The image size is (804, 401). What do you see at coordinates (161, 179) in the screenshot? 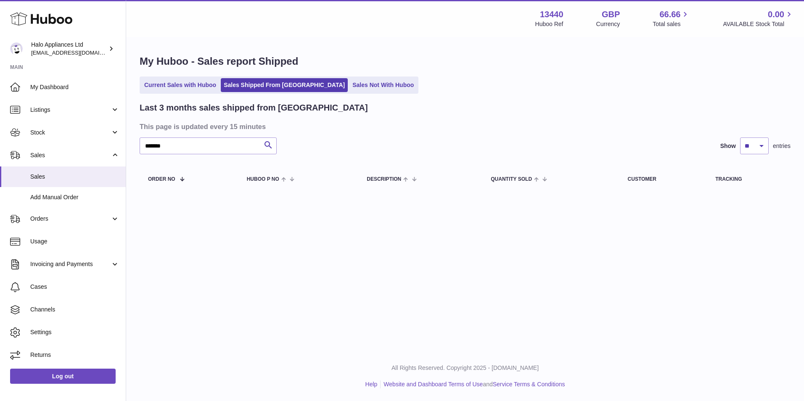
I see `span: Order No` at bounding box center [161, 179].